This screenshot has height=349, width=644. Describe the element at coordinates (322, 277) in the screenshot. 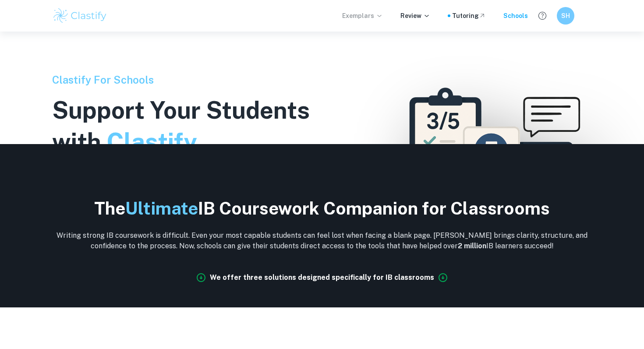

I see `b: We offer three solutions designed specifically for IB classrooms` at that location.